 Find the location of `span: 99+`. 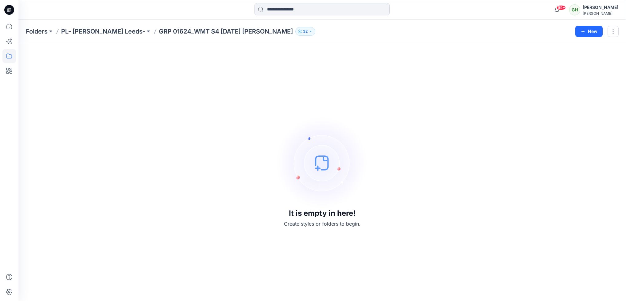

span: 99+ is located at coordinates (561, 8).